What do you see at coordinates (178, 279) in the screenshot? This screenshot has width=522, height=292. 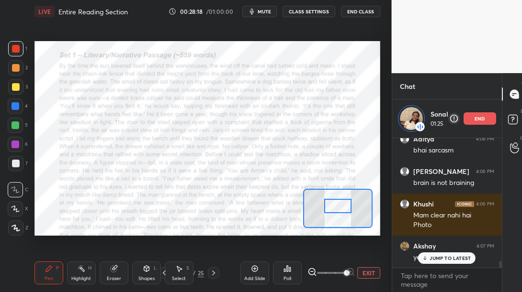 I see `div: Select` at bounding box center [178, 279].